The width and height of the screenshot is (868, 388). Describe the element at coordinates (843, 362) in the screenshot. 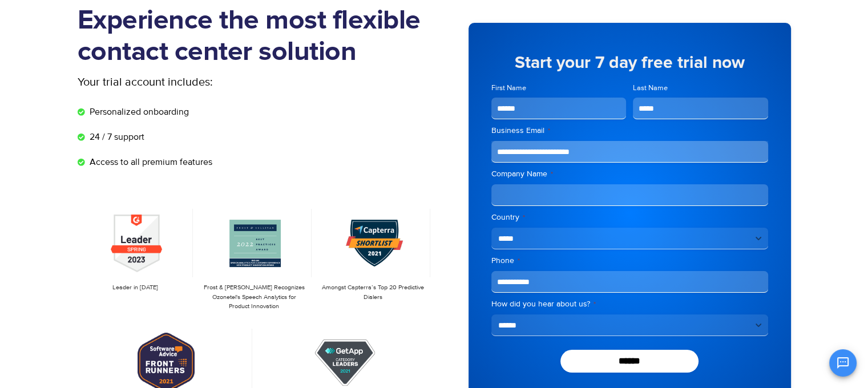

I see `button: Open chat` at that location.